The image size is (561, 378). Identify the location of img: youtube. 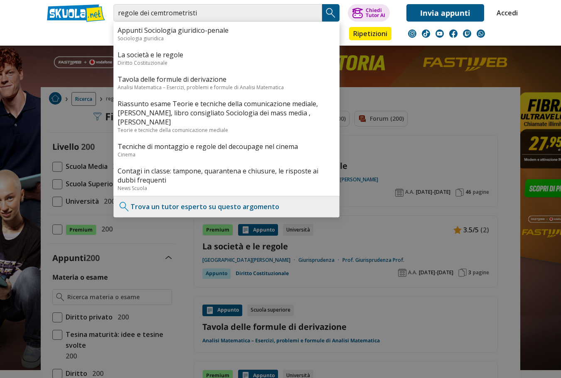
(439, 34).